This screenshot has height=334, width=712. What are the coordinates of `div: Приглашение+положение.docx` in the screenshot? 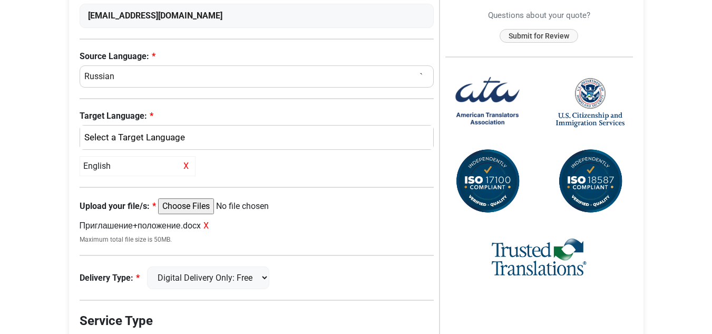 It's located at (257, 226).